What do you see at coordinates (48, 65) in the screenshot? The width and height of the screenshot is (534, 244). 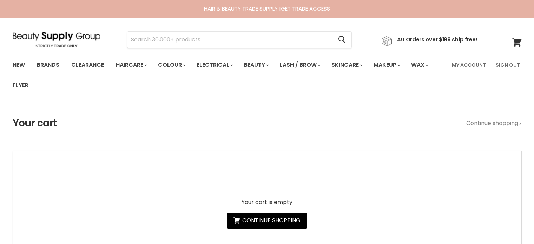 I see `a: Brands` at bounding box center [48, 65].